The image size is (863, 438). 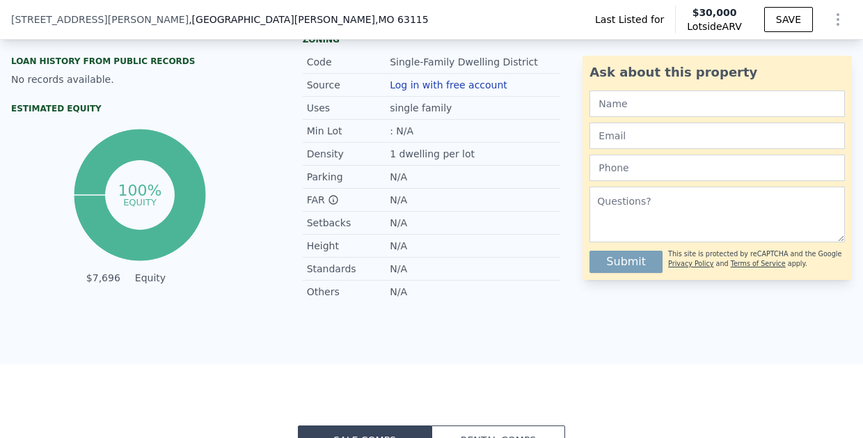 What do you see at coordinates (349, 62) in the screenshot?
I see `div: Code` at bounding box center [349, 62].